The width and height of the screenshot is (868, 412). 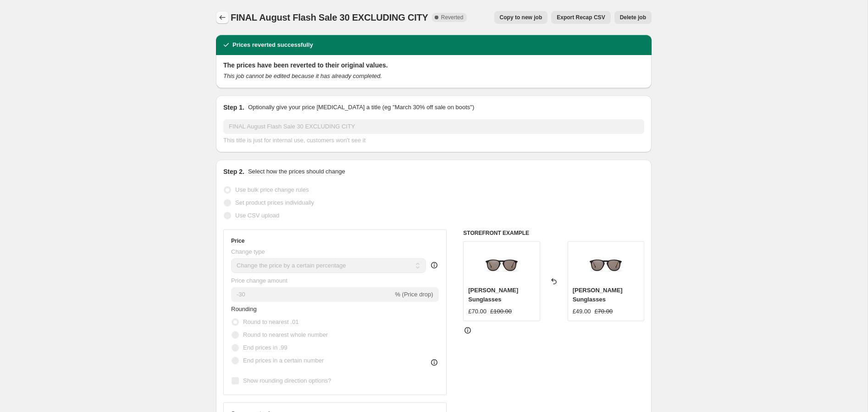 What do you see at coordinates (452, 18) in the screenshot?
I see `span: Reverted` at bounding box center [452, 18].